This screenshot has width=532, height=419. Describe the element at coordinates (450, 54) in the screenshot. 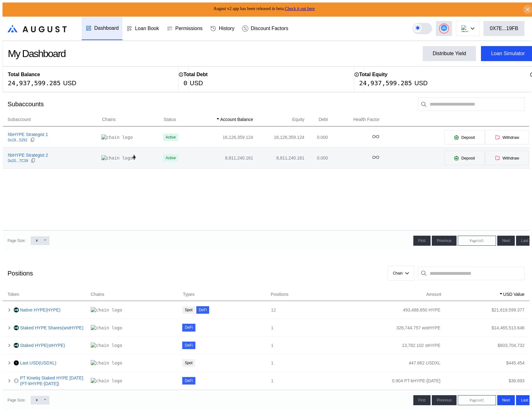

I see `div: Distribute Yield` at that location.